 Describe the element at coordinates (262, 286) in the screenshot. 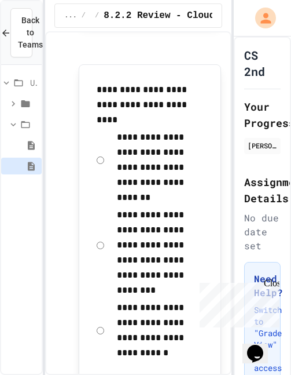

I see `h3: Need Help?` at that location.